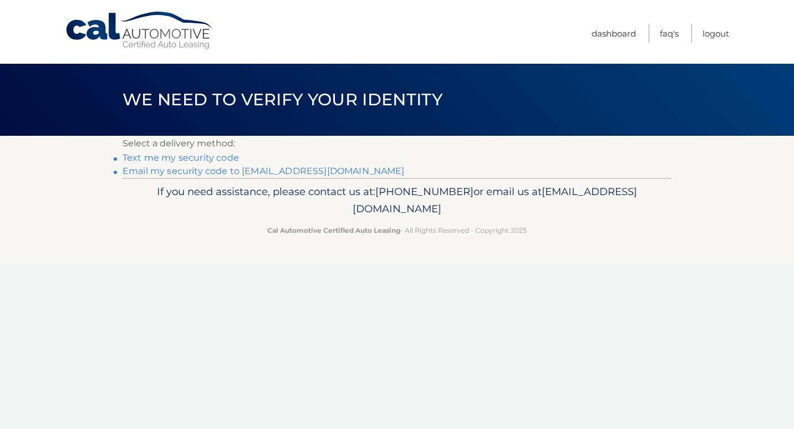 The image size is (794, 429). I want to click on p: If you need assistance, please contact us at: or email us at, so click(397, 201).